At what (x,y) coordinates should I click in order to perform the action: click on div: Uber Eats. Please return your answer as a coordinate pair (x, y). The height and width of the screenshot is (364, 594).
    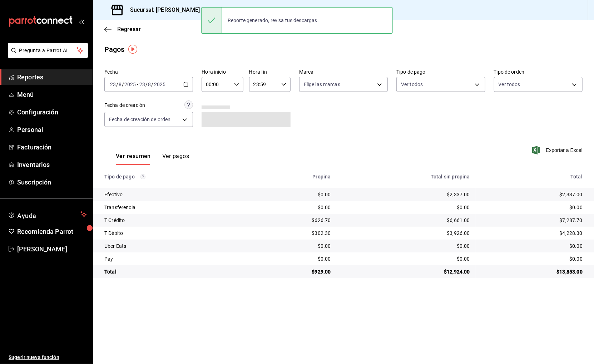
    Looking at the image, I should click on (176, 246).